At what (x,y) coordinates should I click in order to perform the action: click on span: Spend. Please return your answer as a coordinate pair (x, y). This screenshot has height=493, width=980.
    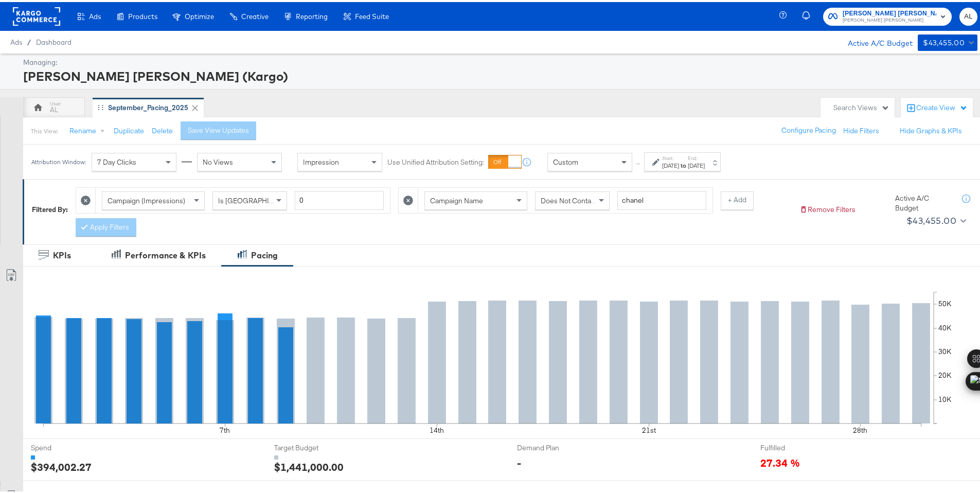
    Looking at the image, I should click on (69, 445).